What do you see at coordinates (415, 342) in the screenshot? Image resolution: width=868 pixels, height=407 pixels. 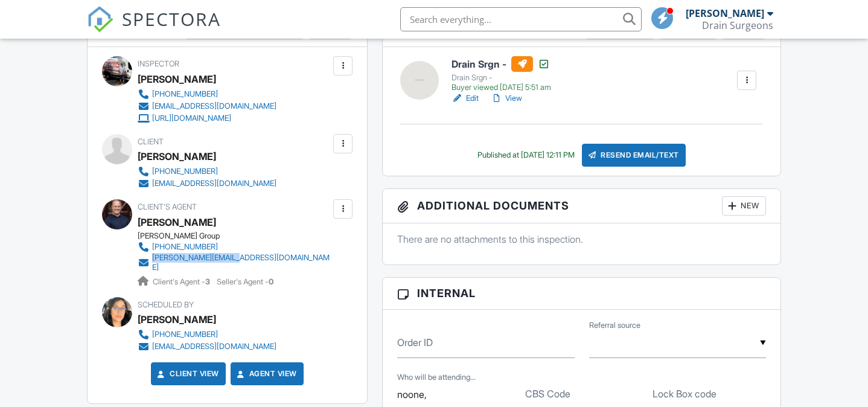 I see `label: Order ID` at bounding box center [415, 342].